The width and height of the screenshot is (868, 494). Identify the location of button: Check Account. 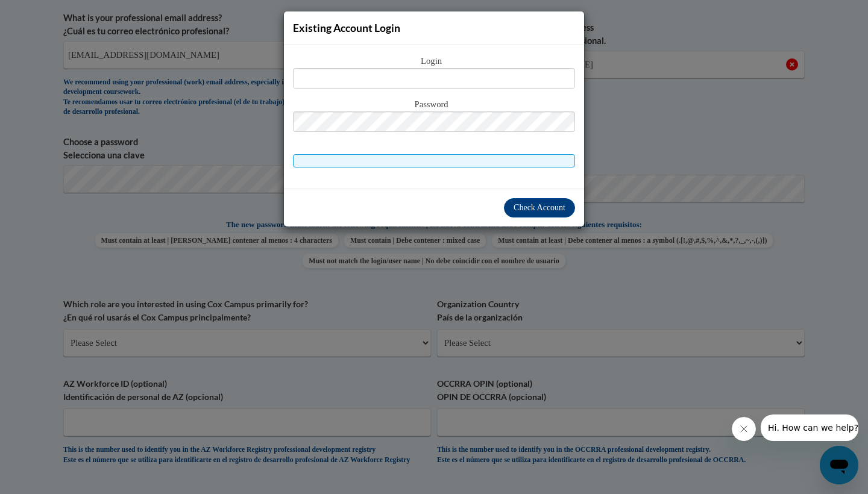
(539, 208).